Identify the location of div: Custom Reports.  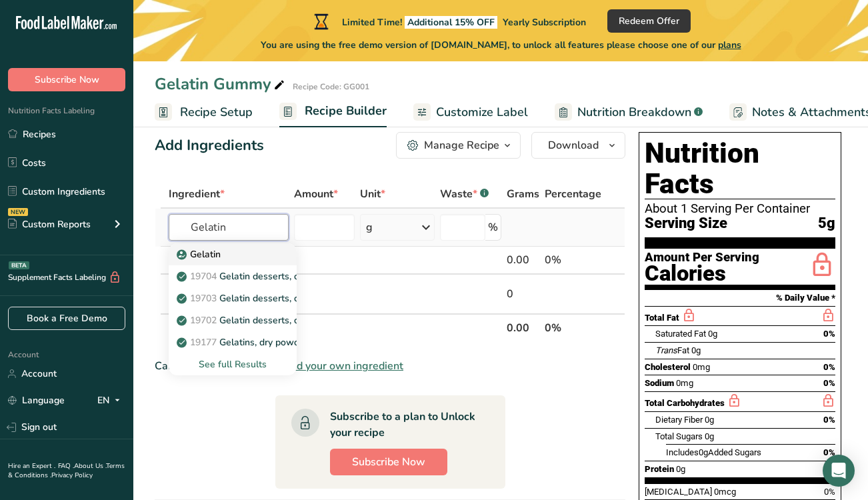
(49, 224).